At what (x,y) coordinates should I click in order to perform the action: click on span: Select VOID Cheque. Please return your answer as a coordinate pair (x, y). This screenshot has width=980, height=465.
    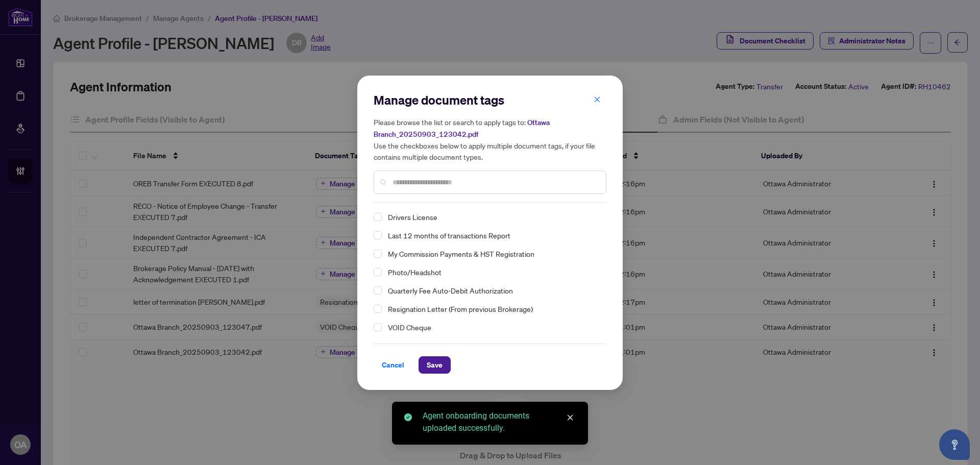
    Looking at the image, I should click on (377, 327).